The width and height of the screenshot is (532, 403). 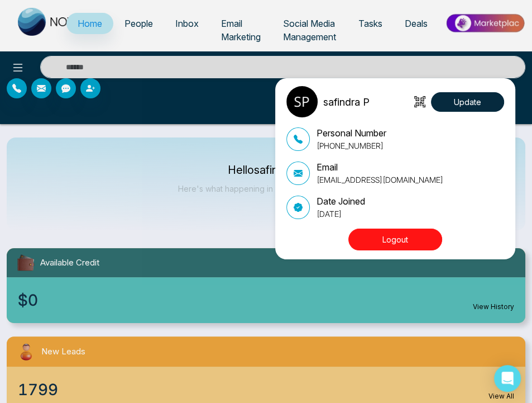 I want to click on p: safindra P, so click(x=346, y=102).